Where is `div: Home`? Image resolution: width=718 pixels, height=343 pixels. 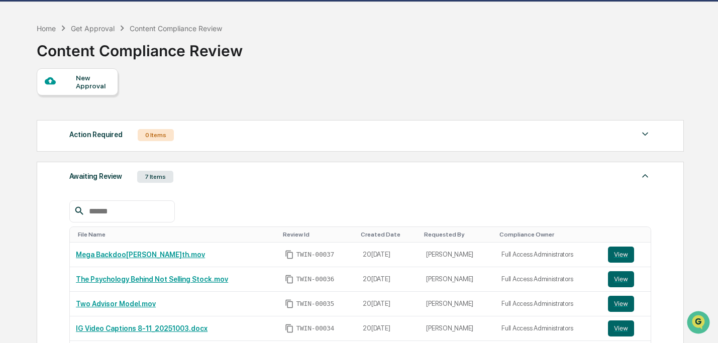 div: Home is located at coordinates (46, 28).